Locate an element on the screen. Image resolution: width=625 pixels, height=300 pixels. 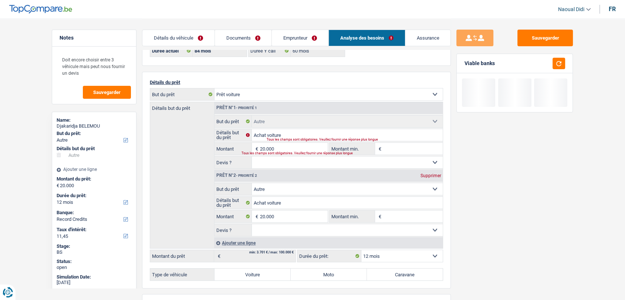
label: Voiture is located at coordinates (253, 275).